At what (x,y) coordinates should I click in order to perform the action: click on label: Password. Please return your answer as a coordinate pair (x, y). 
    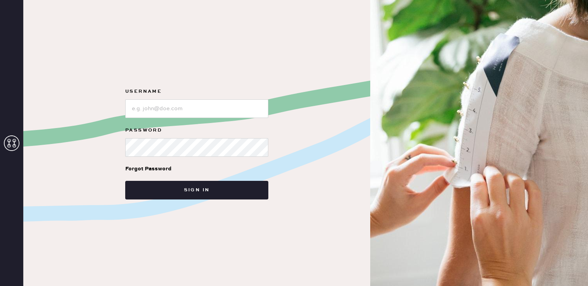
    Looking at the image, I should click on (197, 131).